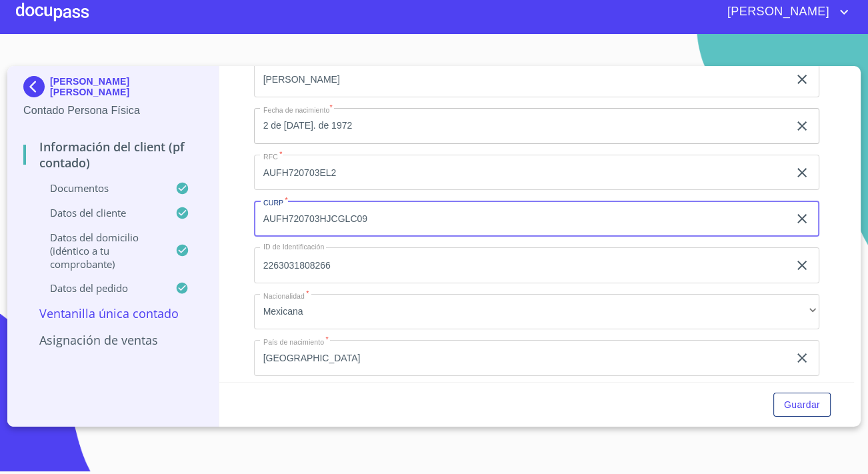  Describe the element at coordinates (536, 312) in the screenshot. I see `div: Mexicana` at that location.